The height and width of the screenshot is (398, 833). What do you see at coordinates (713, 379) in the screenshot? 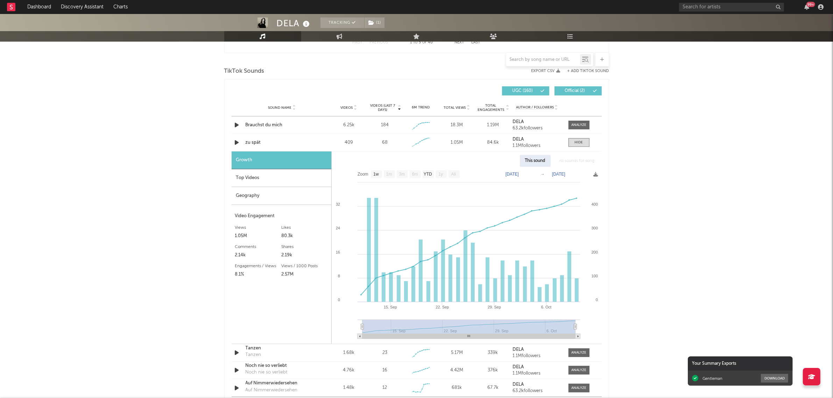
I see `div: Gentleman` at bounding box center [713, 379].